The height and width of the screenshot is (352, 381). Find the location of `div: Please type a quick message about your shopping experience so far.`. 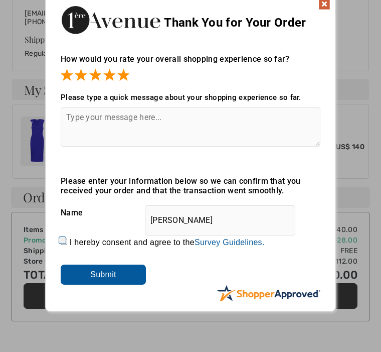

div: Please type a quick message about your shopping experience so far. is located at coordinates (191, 97).